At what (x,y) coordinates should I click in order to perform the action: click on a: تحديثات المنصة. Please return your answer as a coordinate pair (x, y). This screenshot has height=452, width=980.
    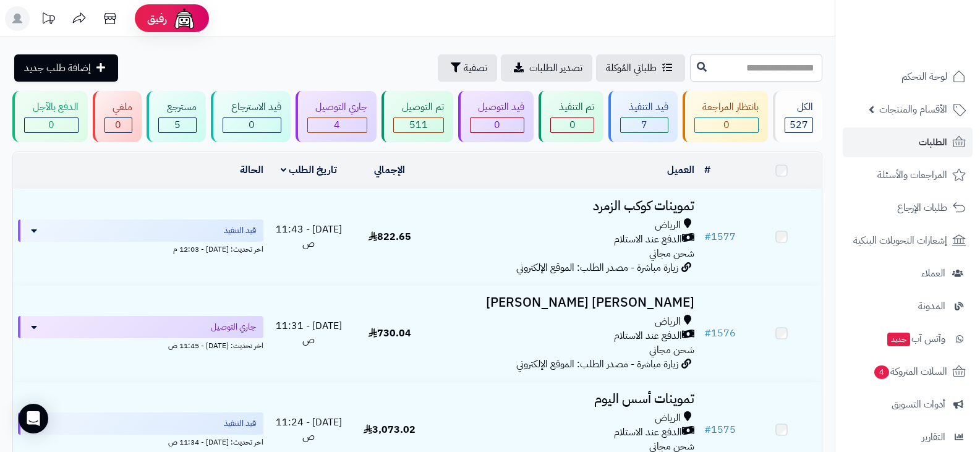
    Looking at the image, I should click on (48, 19).